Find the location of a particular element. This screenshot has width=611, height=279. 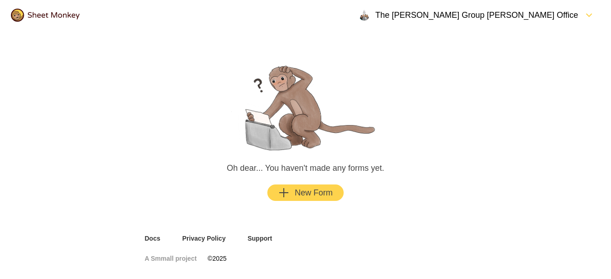

span: © 2025 is located at coordinates (216, 258).